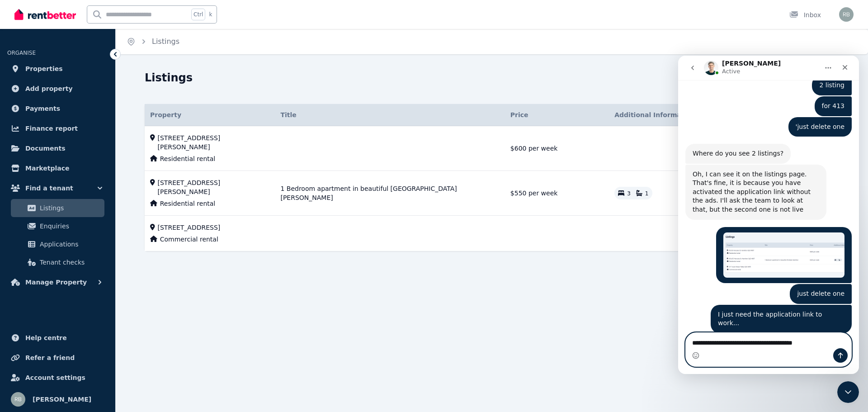 The height and width of the screenshot is (412, 868). Describe the element at coordinates (58, 89) in the screenshot. I see `a: Add property` at that location.